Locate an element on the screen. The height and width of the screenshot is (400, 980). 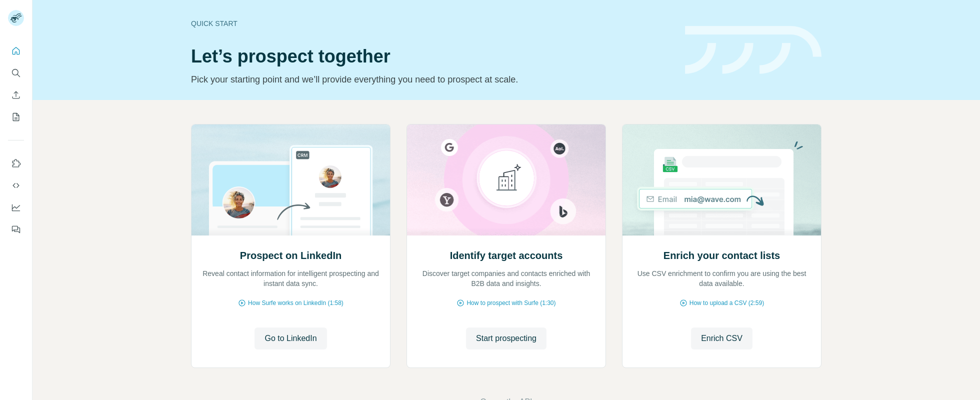
img: banner is located at coordinates (753, 50).